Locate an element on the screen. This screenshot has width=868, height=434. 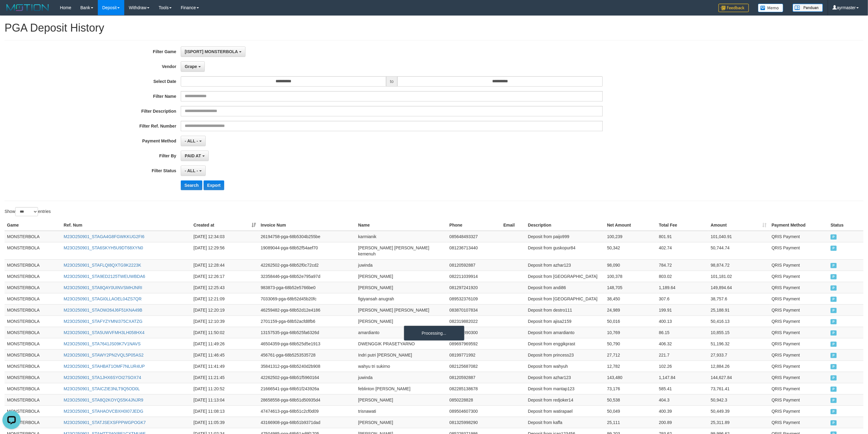
td: 585.41 is located at coordinates (682, 388).